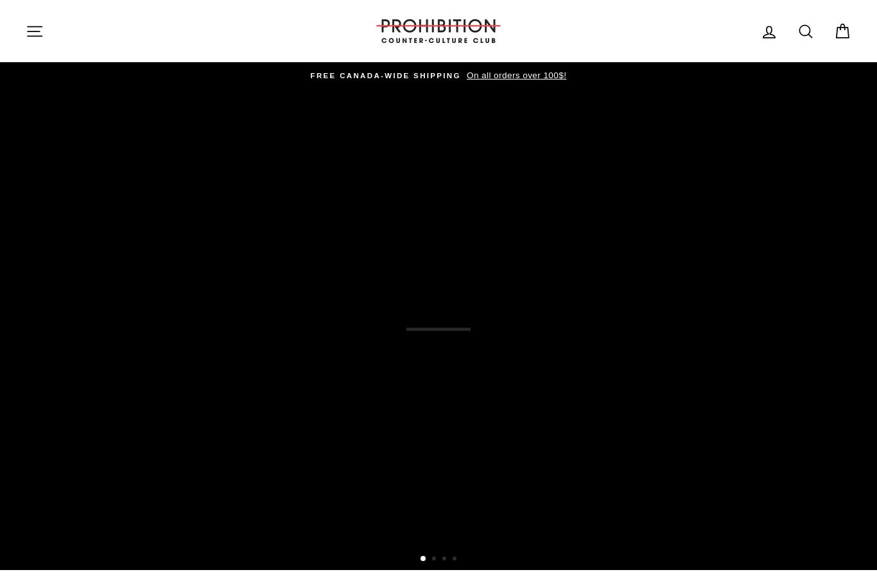  I want to click on a: FREE CANADA-WIDE SHIPPING On all orders over 100$!, so click(438, 76).